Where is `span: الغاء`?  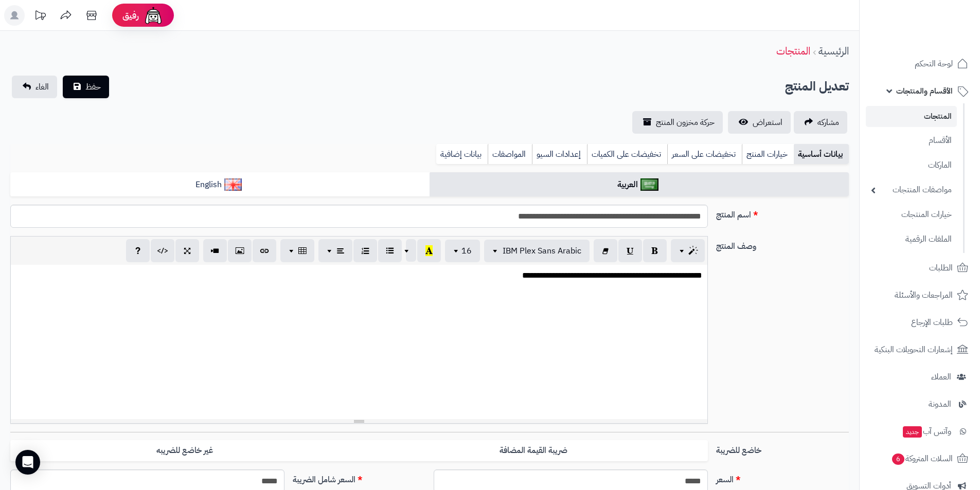 span: الغاء is located at coordinates (42, 87).